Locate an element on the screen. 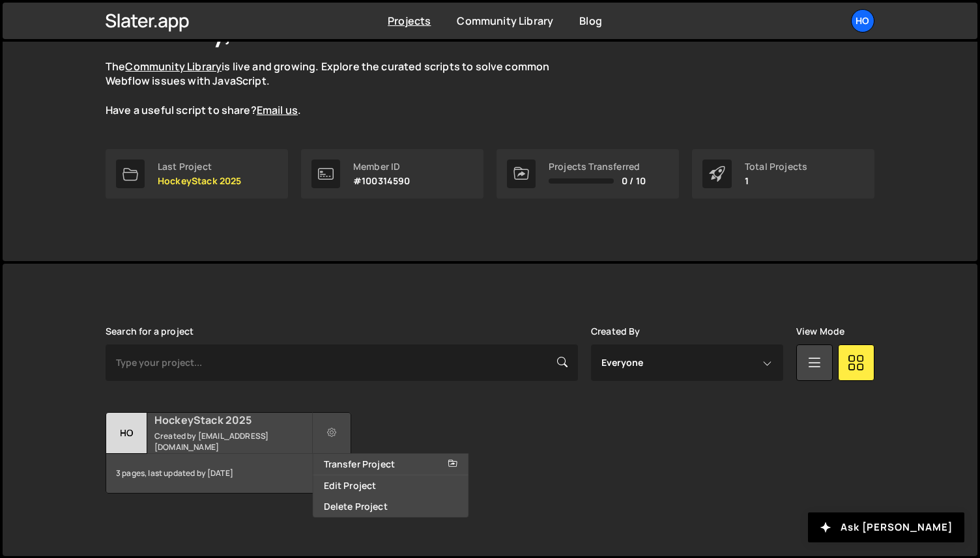 The image size is (980, 558). a: Delete Project is located at coordinates (391, 506).